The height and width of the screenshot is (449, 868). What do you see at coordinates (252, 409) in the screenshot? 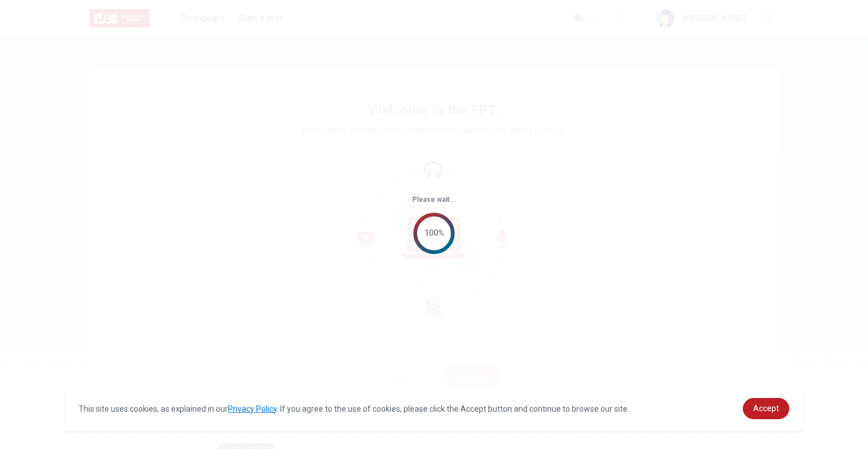
I see `a: Privacy Policy` at bounding box center [252, 409].